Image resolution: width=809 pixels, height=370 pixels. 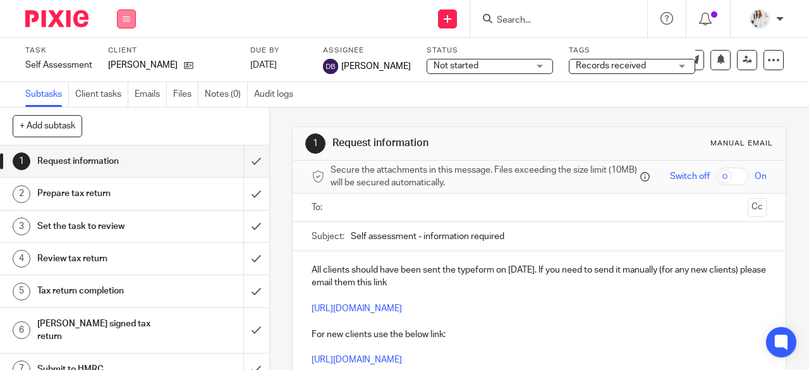 What do you see at coordinates (226, 94) in the screenshot?
I see `a: Notes (0)` at bounding box center [226, 94].